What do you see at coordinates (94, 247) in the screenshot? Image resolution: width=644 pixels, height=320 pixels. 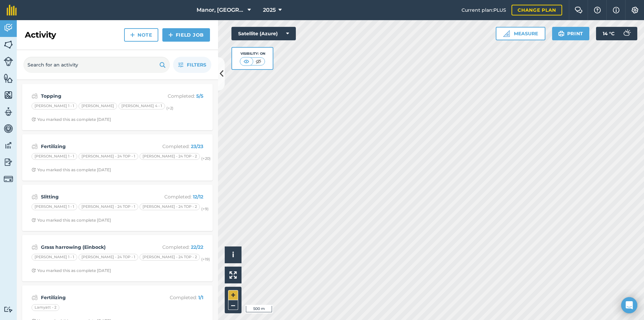 I see `strong: Grass harrowing (Einbock)` at bounding box center [94, 247].